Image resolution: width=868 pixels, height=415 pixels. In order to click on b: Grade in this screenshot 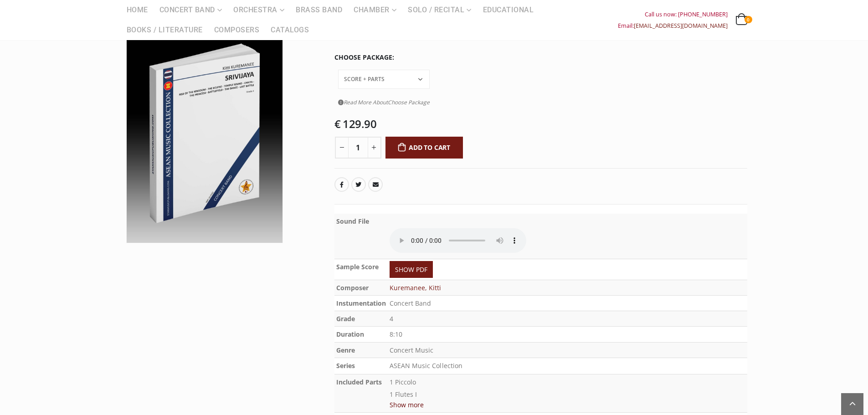, I will do `click(346, 319)`.